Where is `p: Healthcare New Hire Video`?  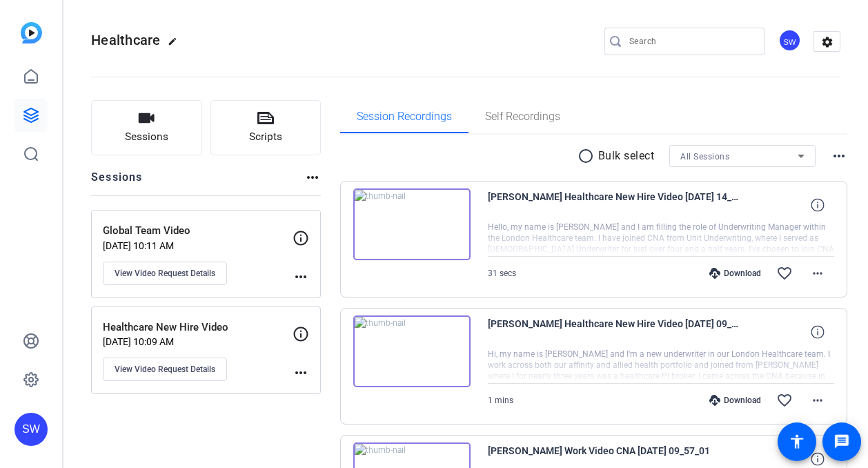 p: Healthcare New Hire Video is located at coordinates (197, 327).